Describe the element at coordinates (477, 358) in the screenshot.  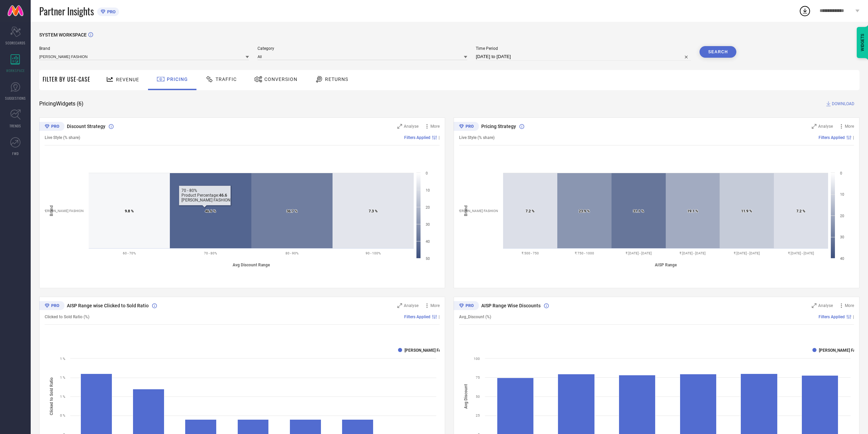
I see `text: 100` at that location.